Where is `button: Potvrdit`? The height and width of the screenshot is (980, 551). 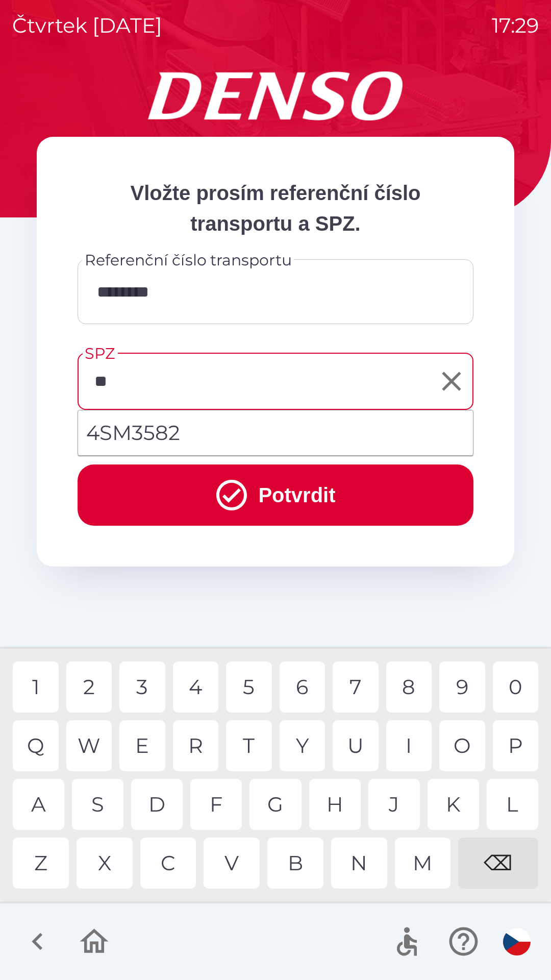
button: Potvrdit is located at coordinates (276, 495).